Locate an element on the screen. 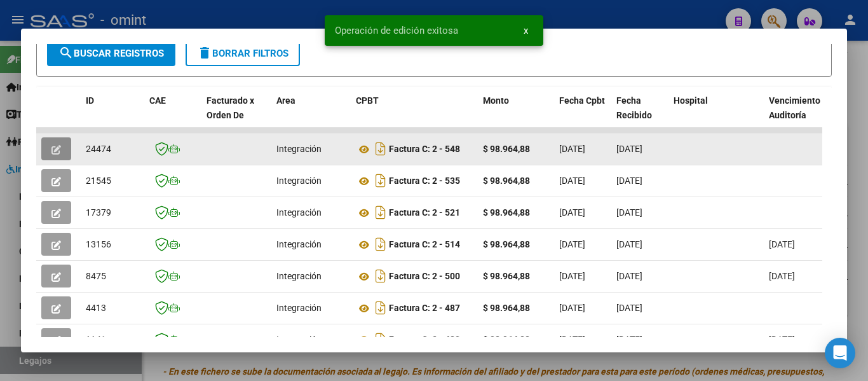 The height and width of the screenshot is (381, 868). span: 4413 is located at coordinates (96, 308).